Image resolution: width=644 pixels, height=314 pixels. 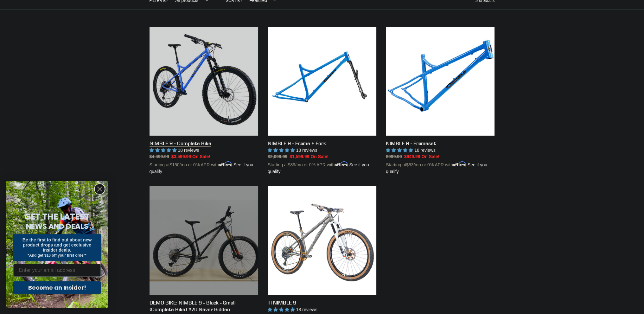 What do you see at coordinates (57, 270) in the screenshot?
I see `input: Enter your email address` at bounding box center [57, 270].